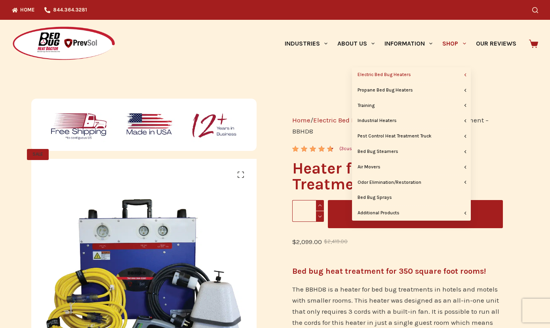 The height and width of the screenshot is (328, 550). Describe the element at coordinates (241, 175) in the screenshot. I see `a: View full-screen image gallery` at that location.